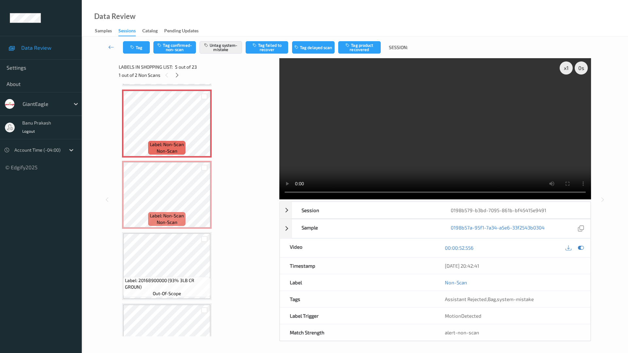  I want to click on button: Untag system-mistake, so click(221, 47).